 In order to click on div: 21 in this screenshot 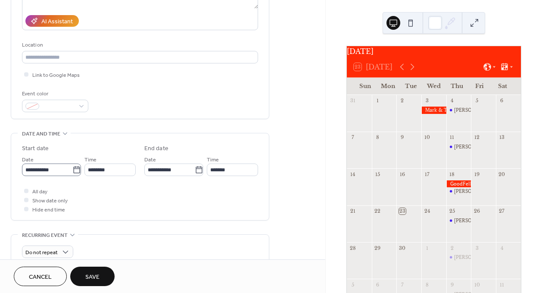, I will do `click(353, 211)`.